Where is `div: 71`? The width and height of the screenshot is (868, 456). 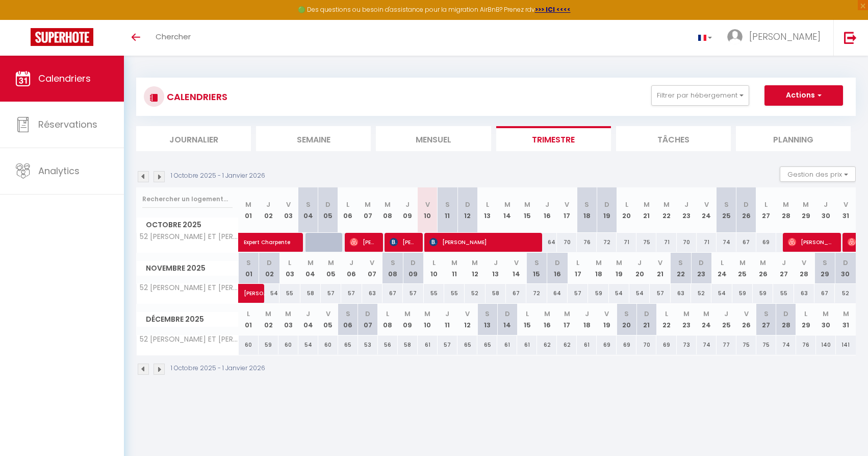 div: 71 is located at coordinates (707, 242).